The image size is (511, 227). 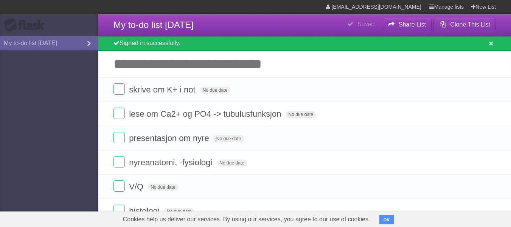 What do you see at coordinates (387, 219) in the screenshot?
I see `button: OK` at bounding box center [387, 219].